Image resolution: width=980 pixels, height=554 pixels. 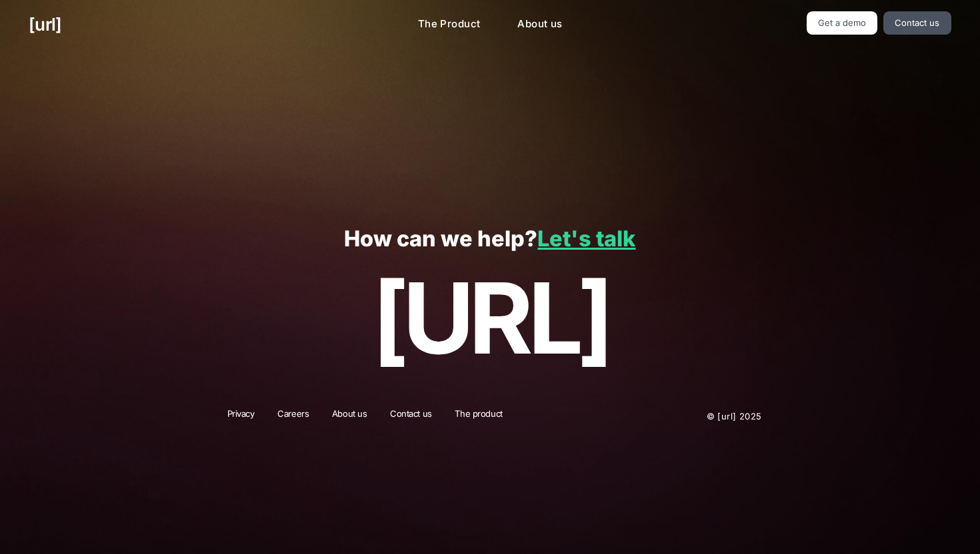 What do you see at coordinates (241, 416) in the screenshot?
I see `a: Privacy` at bounding box center [241, 416].